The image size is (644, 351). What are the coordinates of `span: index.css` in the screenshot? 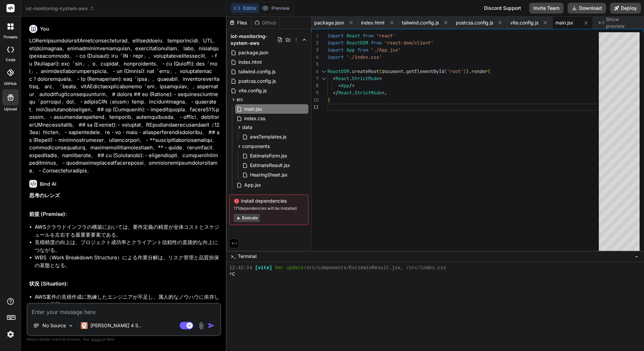 It's located at (255, 119).